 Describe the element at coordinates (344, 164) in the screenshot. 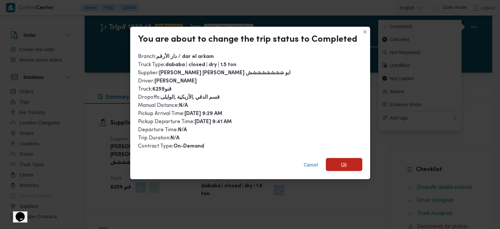

I see `span: Ok` at that location.